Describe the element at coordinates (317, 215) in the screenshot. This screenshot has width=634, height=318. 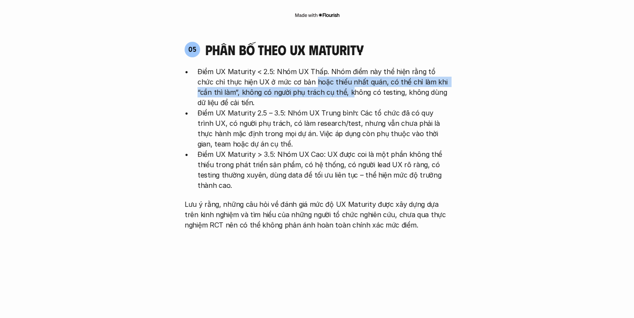
I see `p: Lưu ý rằng, những câu hỏi về đánh giá mức độ UX Maturity được xây dựng dựa trên kinh nghiệm và tì...` at that location.